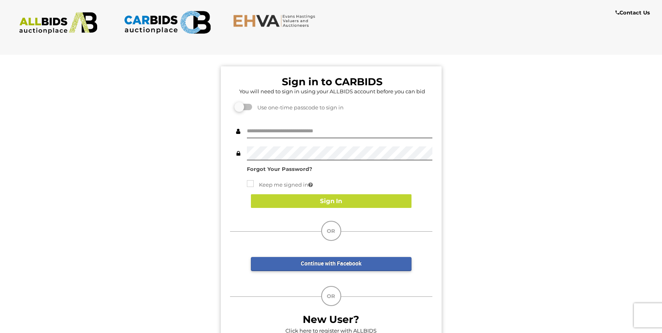 The height and width of the screenshot is (333, 662). Describe the element at coordinates (280, 169) in the screenshot. I see `a: Forgot Your Password?` at that location.